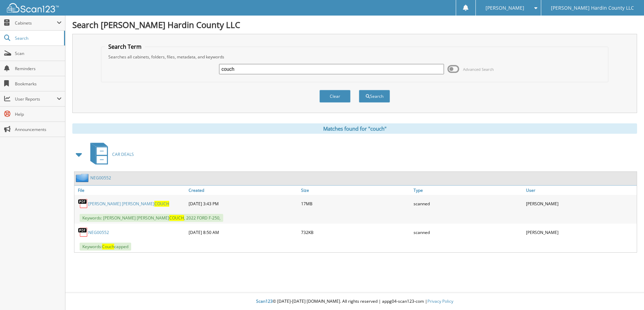  I want to click on a: Created, so click(243, 190).